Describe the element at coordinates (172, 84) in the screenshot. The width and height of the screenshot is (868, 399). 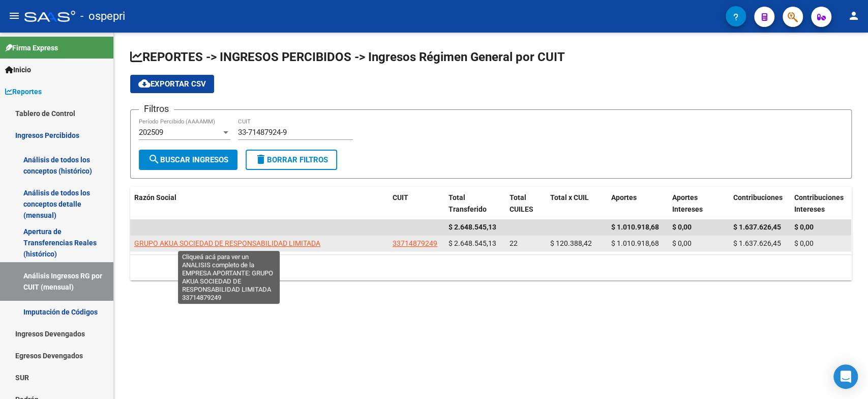
I see `span: Exportar CSV` at that location.